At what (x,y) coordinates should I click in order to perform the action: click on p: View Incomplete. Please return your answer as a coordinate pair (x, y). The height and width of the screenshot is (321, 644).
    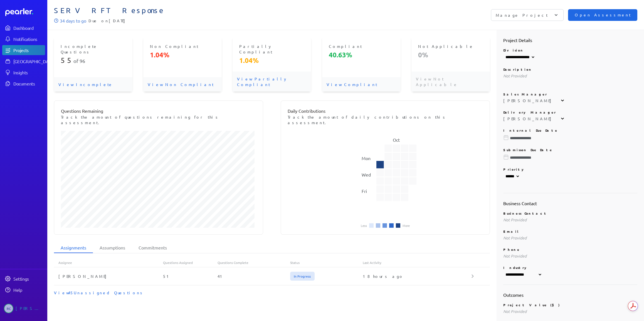
    Looking at the image, I should click on (93, 85).